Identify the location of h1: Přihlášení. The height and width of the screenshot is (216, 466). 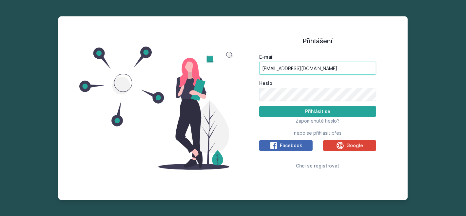
(318, 41).